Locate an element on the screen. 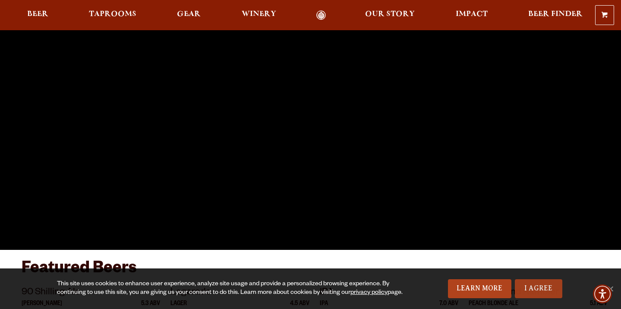  a: Impact is located at coordinates (472, 15).